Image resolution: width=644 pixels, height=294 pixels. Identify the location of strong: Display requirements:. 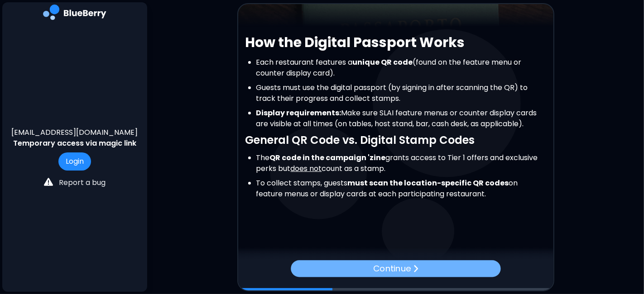
(299, 113).